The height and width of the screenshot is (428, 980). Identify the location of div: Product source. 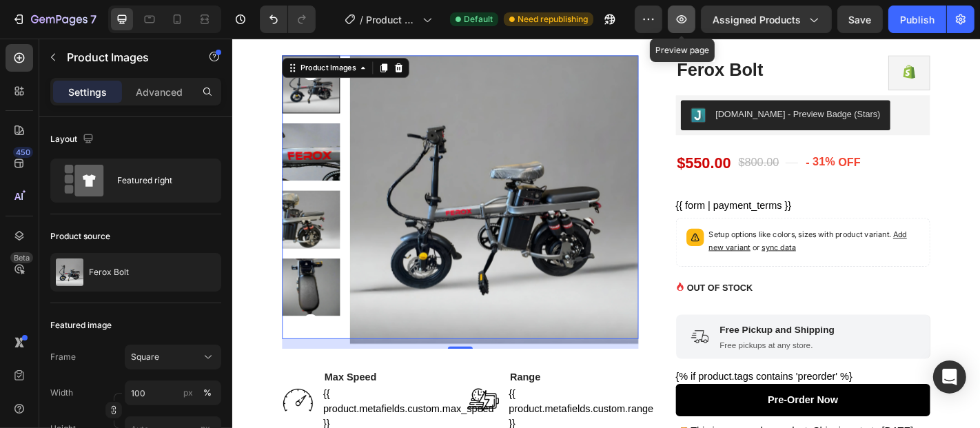
(80, 237).